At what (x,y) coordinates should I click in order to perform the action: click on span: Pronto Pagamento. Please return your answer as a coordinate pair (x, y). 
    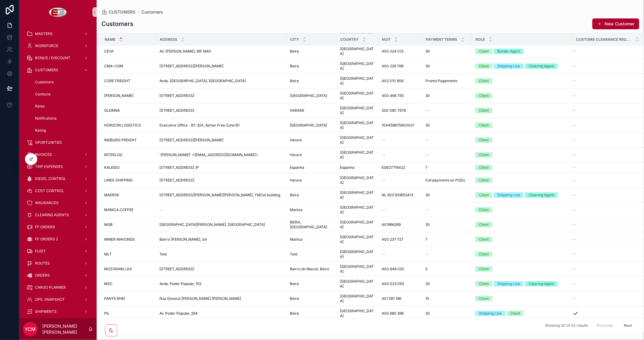
    Looking at the image, I should click on (441, 81).